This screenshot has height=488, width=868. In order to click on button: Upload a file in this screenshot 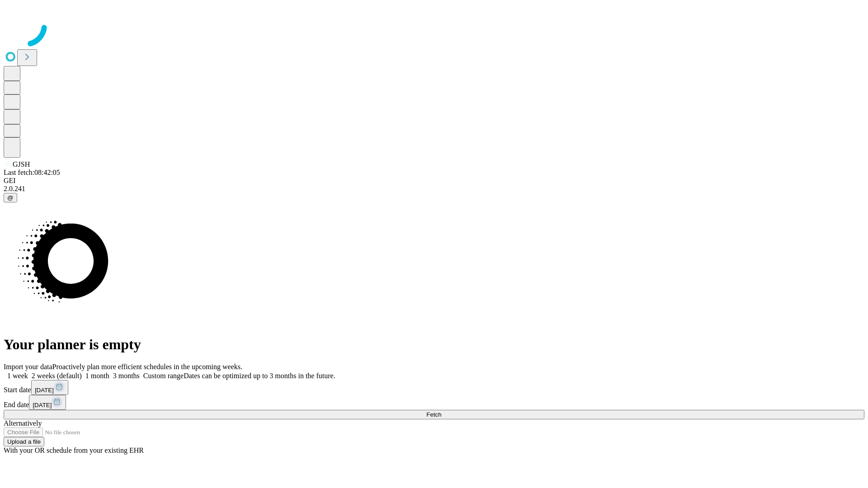, I will do `click(24, 441)`.